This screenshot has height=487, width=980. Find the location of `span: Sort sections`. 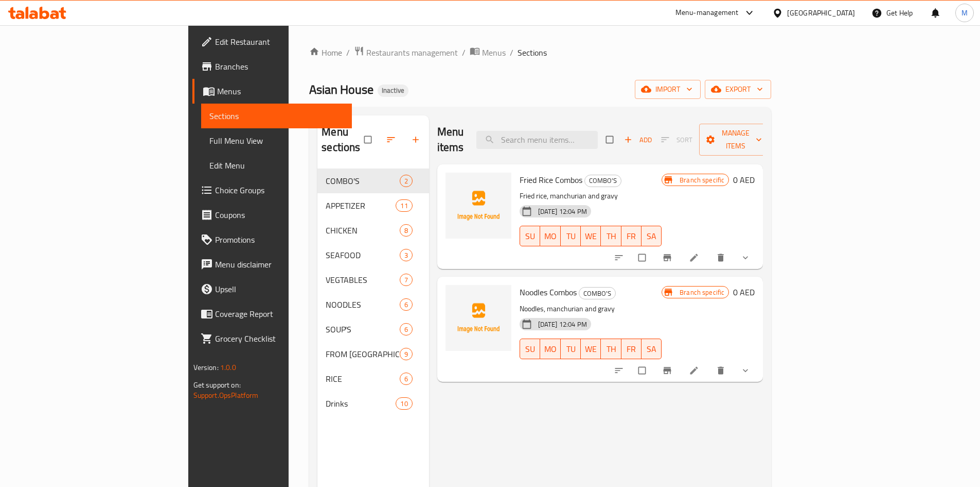

span: Sort sections is located at coordinates (392, 140).